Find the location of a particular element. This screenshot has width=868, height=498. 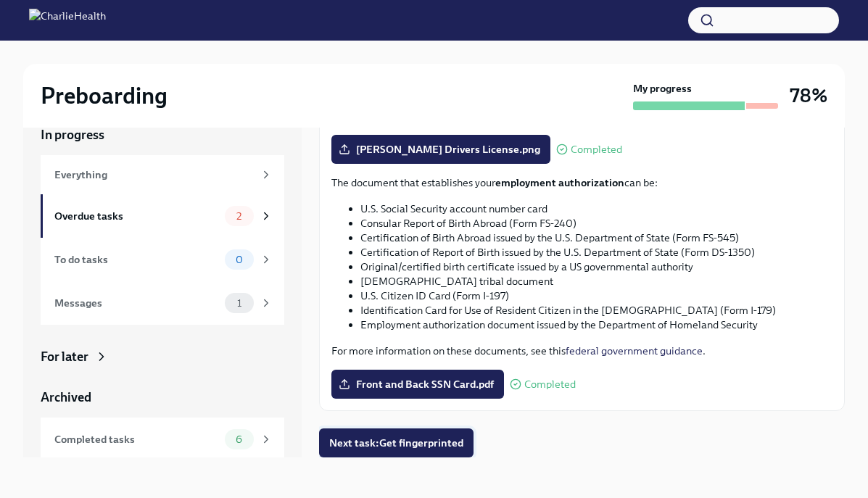

li: U.S. Citizen ID Card (Form I-197) is located at coordinates (596, 295).